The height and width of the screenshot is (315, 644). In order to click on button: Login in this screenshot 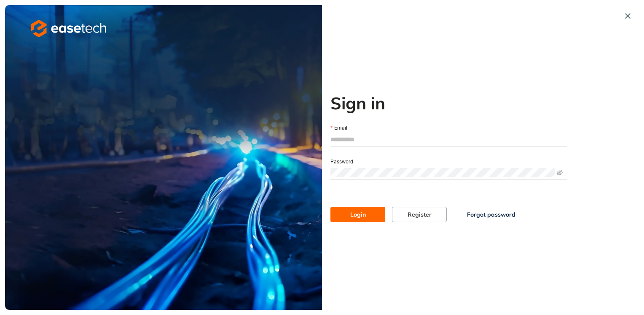, I will do `click(358, 214)`.